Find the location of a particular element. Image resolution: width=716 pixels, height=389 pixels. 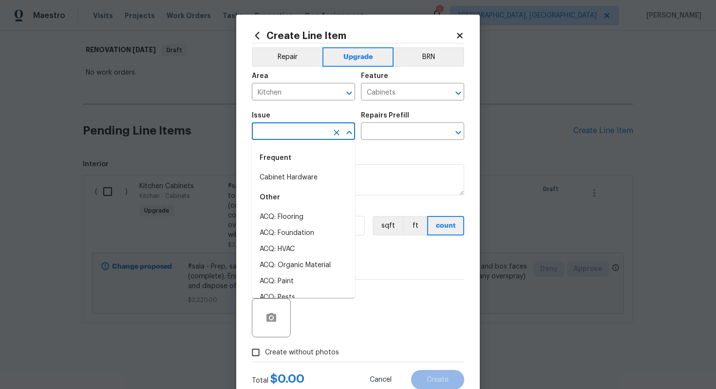

h5: Feature is located at coordinates (375, 76).